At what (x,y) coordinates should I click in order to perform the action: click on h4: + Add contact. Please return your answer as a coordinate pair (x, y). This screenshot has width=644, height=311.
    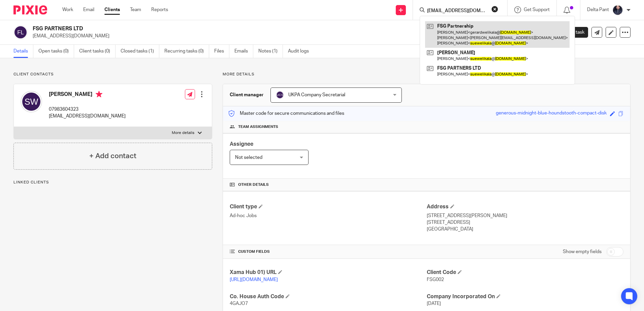
    Looking at the image, I should click on (112, 156).